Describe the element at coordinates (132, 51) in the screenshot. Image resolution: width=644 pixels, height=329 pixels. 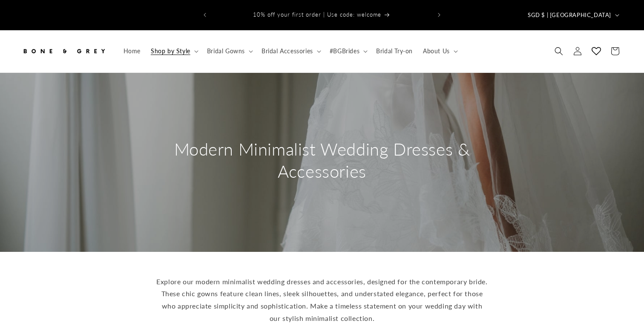
I see `a: Home` at that location.